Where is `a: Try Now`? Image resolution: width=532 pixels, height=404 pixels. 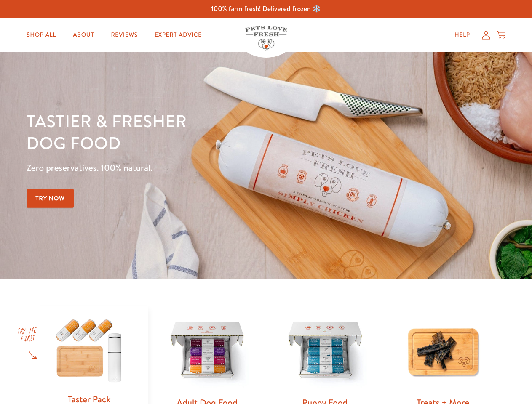
a: Try Now is located at coordinates (50, 198).